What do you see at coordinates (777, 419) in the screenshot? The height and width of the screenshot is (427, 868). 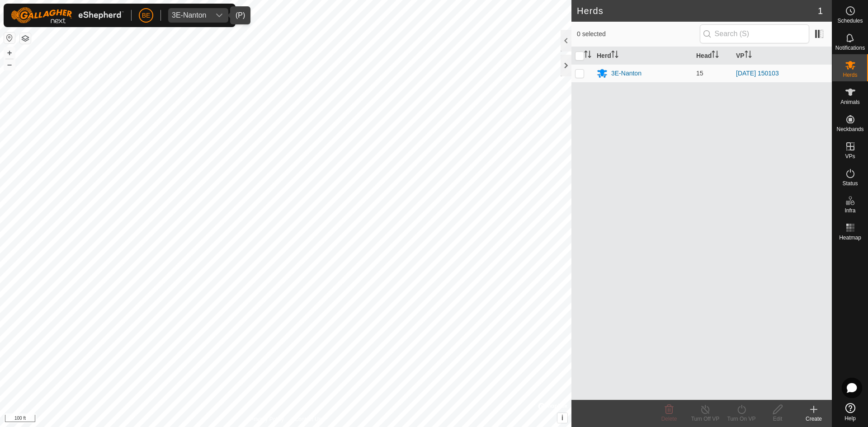 I see `div: Edit` at bounding box center [777, 419].